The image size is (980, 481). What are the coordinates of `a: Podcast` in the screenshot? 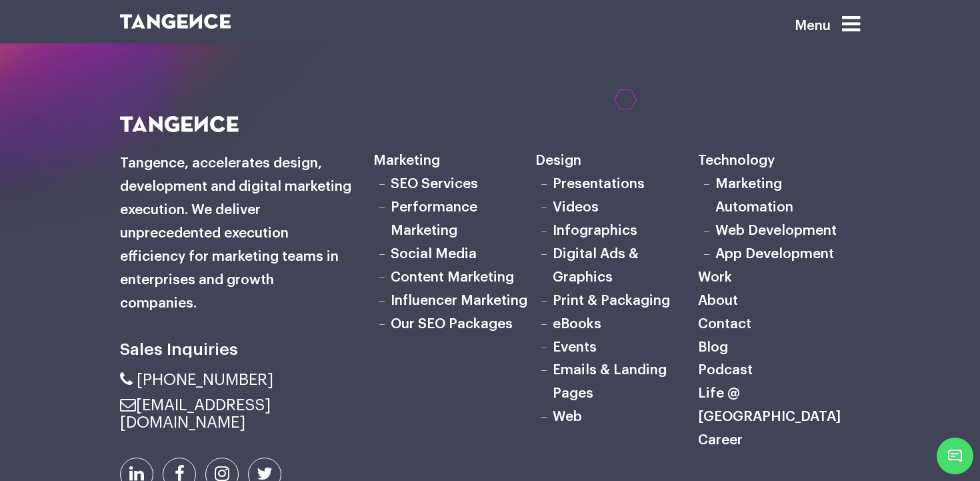 It's located at (725, 370).